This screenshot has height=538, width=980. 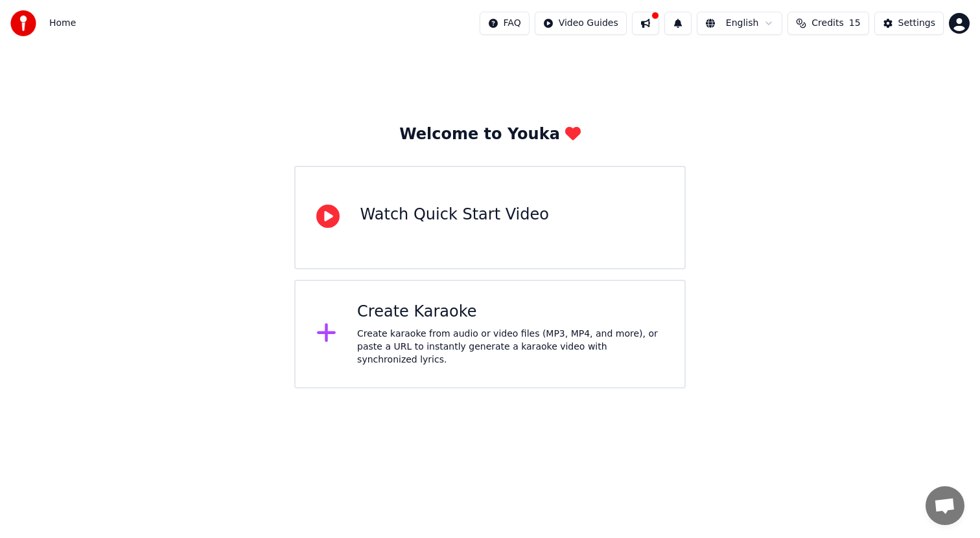 I want to click on nav: breadcrumb, so click(x=62, y=24).